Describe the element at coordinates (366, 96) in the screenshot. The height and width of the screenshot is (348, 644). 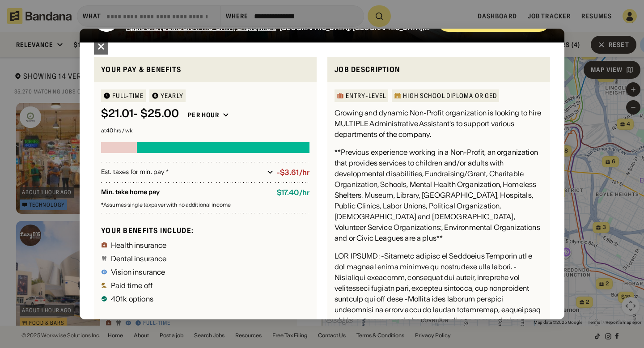
I see `div: Entry-Level` at that location.